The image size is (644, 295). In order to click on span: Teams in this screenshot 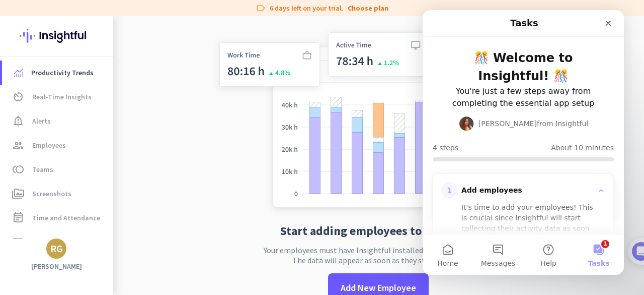, I will do `click(43, 169)`.